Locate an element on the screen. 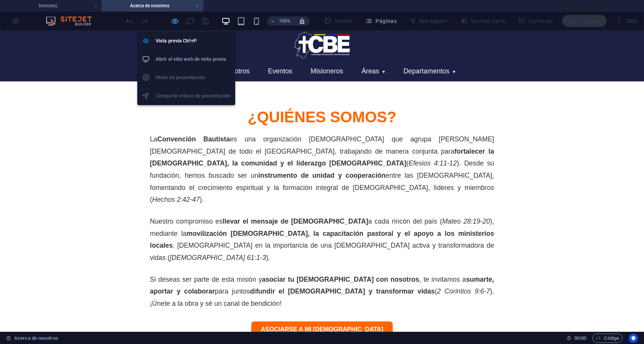  font: Vista previa Ctrl+P is located at coordinates (176, 40).